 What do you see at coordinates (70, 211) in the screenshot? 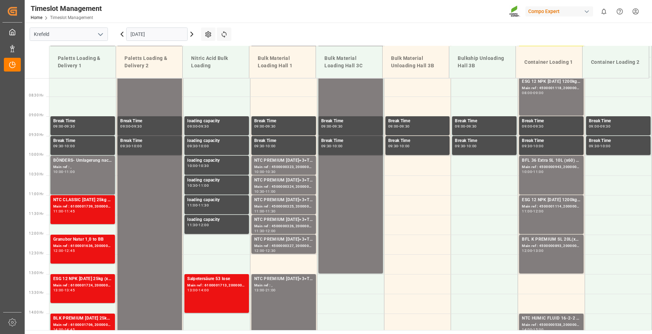
I see `div: 11:45` at bounding box center [70, 211].